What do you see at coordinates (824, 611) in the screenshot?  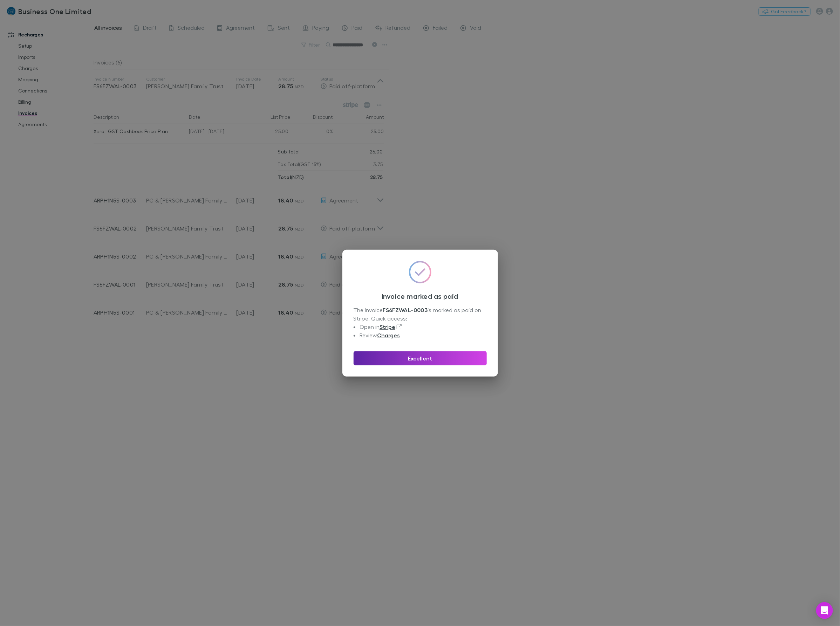 I see `div: Open Intercom Messenger` at bounding box center [824, 611].